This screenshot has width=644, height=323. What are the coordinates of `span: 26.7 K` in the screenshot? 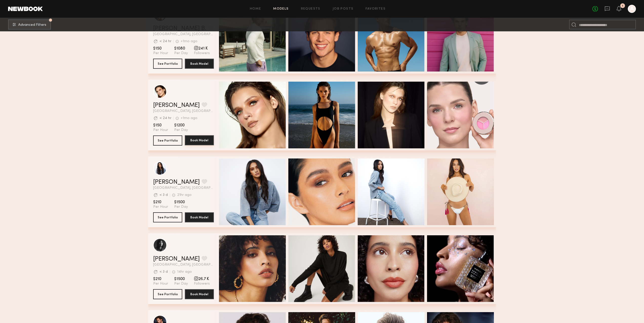 It's located at (201, 279).